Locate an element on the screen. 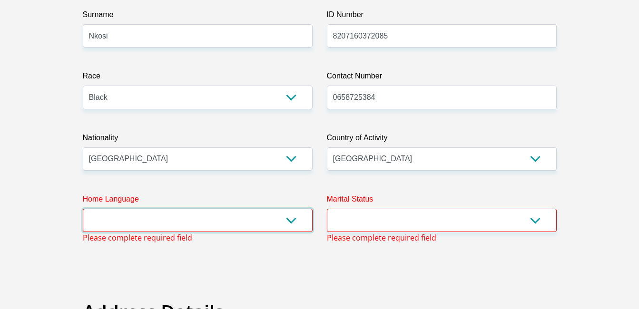 The image size is (639, 309). label: ID Number is located at coordinates (441, 17).